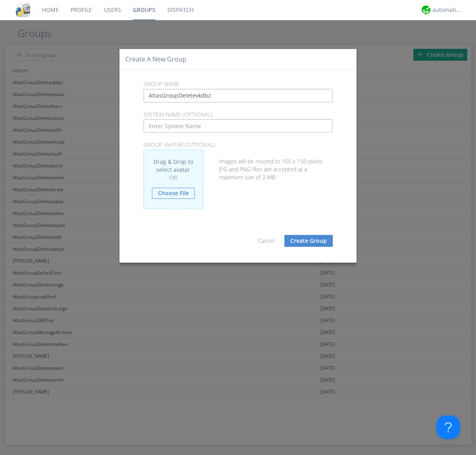  What do you see at coordinates (238, 166) in the screenshot?
I see `div: Images will be resized to 150 x 150 pixels. JPG and PNG files are accepted at a maximum size of 2...` at bounding box center [238, 166].